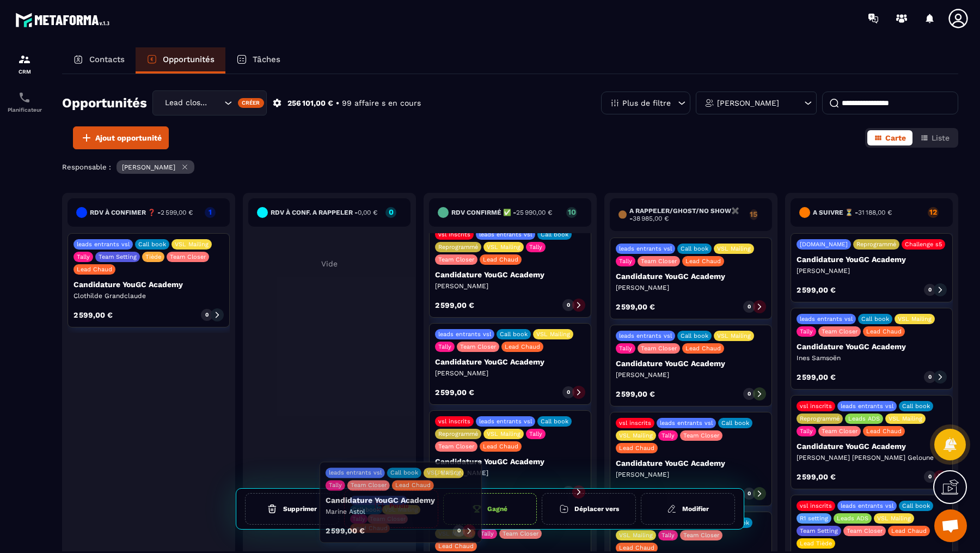 This screenshot has width=980, height=553. I want to click on p: Team Setting, so click(117, 256).